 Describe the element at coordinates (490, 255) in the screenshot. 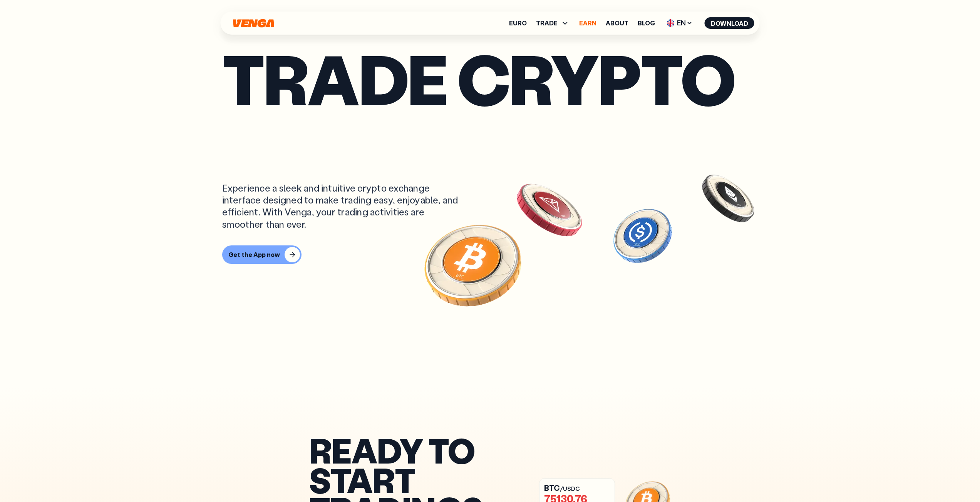

I see `a: Get the App now` at that location.